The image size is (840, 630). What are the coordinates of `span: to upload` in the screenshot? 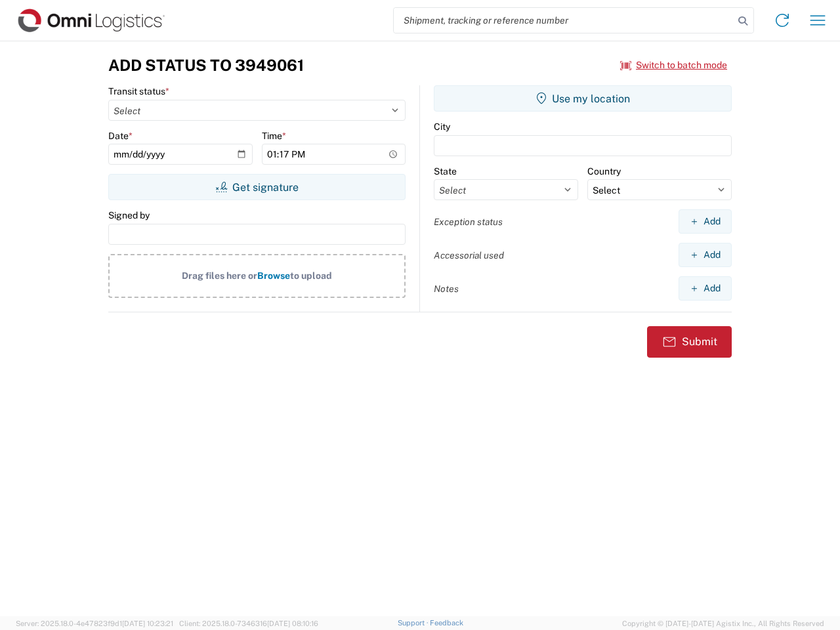 It's located at (311, 275).